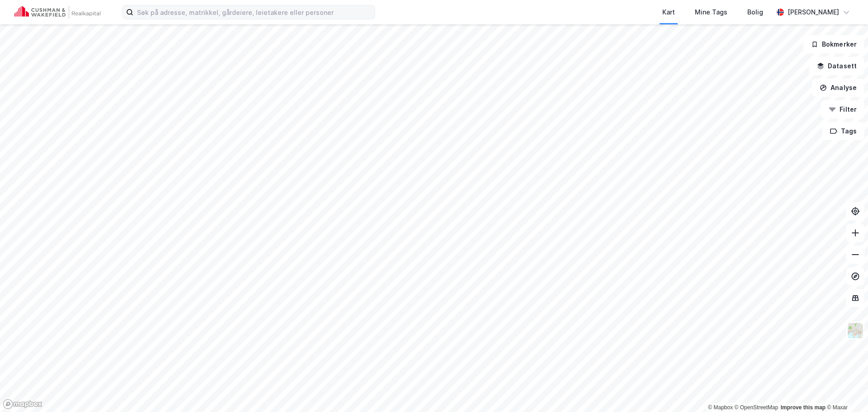 The width and height of the screenshot is (868, 412). Describe the element at coordinates (843, 131) in the screenshot. I see `button: Tags` at that location.